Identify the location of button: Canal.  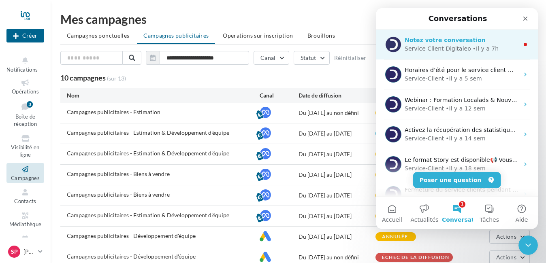
(271, 58).